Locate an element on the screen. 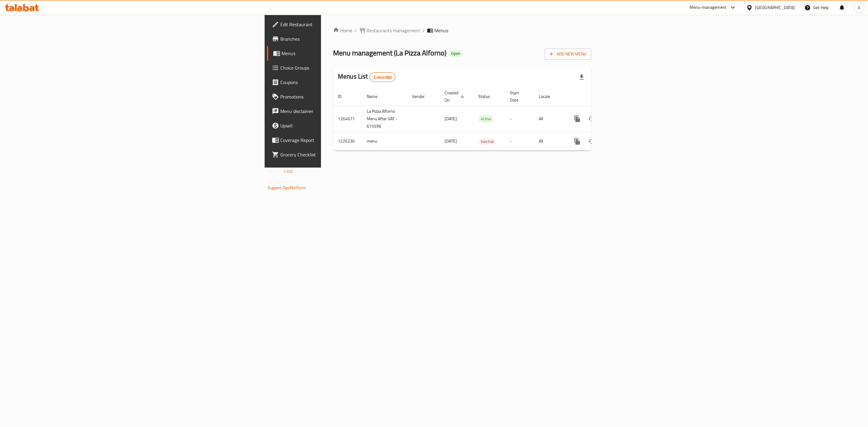 The width and height of the screenshot is (868, 427). div: Export file is located at coordinates (581, 78).